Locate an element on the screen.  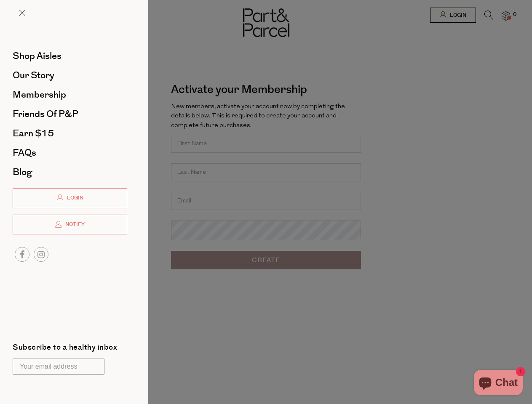
span: Earn $15 is located at coordinates (33, 134).